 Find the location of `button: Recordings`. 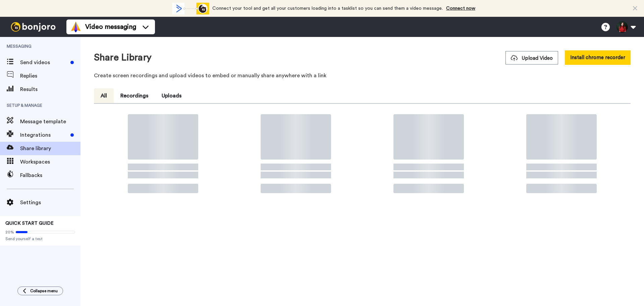

button: Recordings is located at coordinates (134, 96).